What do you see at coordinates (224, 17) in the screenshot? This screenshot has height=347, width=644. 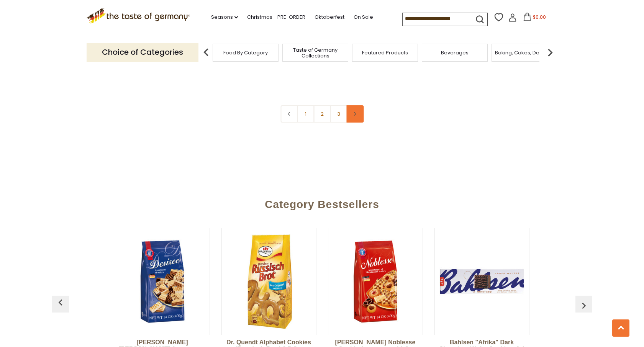 I see `a: Seasons` at bounding box center [224, 17].